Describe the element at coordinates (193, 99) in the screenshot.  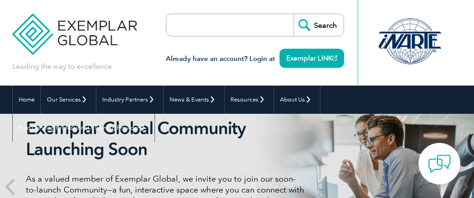
I see `a: News & Events` at that location.